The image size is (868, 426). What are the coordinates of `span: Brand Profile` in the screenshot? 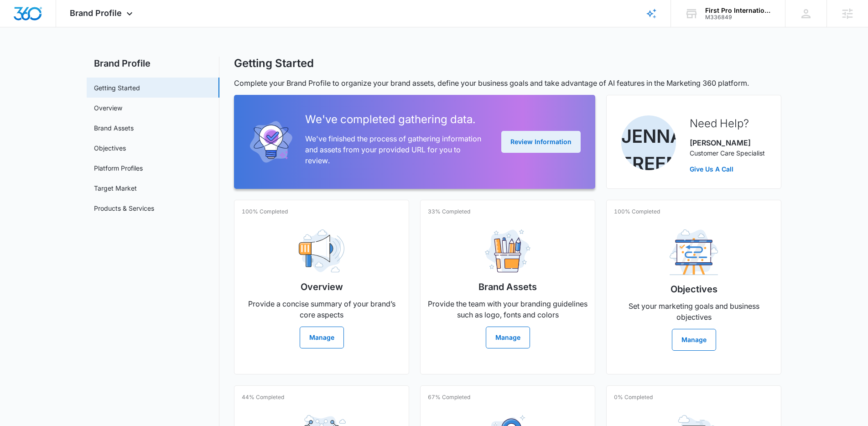 It's located at (96, 12).